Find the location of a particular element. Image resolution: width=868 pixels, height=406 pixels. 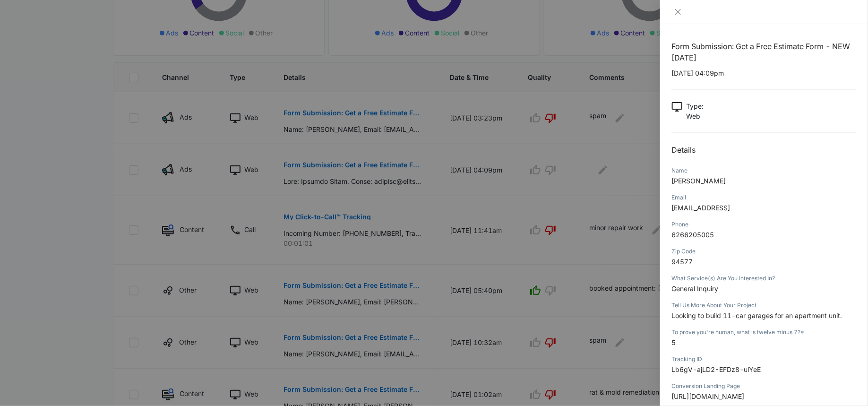

h2: Details is located at coordinates (764, 150).